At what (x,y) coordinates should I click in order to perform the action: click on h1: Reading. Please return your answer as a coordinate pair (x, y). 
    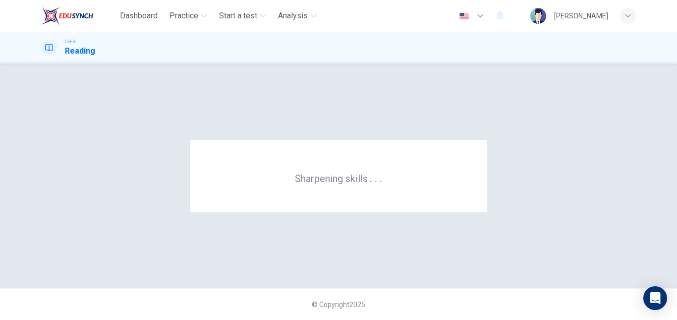
    Looking at the image, I should click on (80, 51).